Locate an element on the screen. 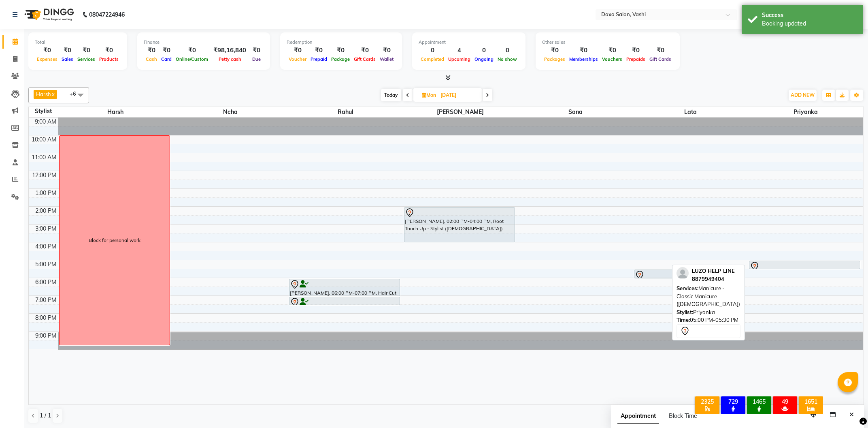 This screenshot has width=868, height=428. img: logo is located at coordinates (48, 15).